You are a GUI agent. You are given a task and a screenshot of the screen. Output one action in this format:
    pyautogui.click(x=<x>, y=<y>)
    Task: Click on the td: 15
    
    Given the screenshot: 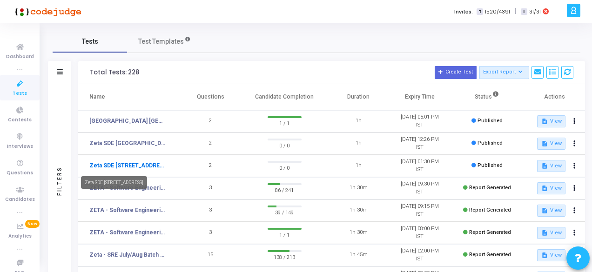 What is the action you would take?
    pyautogui.click(x=211, y=256)
    